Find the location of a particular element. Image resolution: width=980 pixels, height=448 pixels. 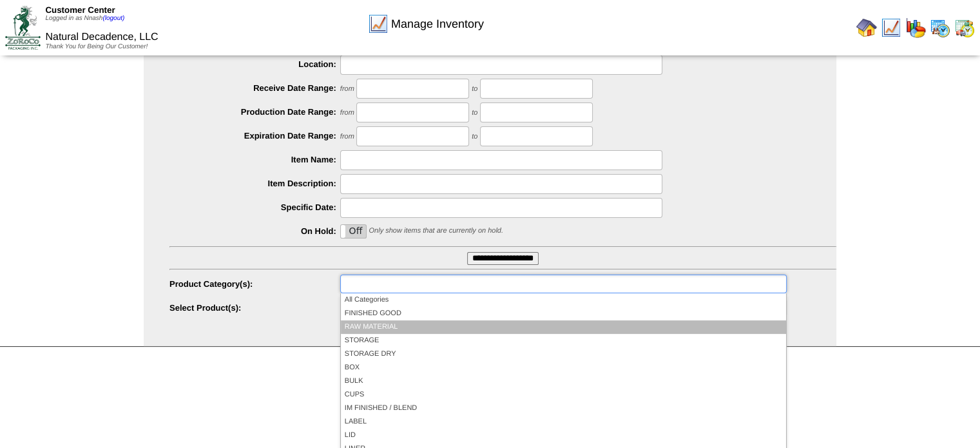

li: RAW MATERIAL is located at coordinates (563, 327).